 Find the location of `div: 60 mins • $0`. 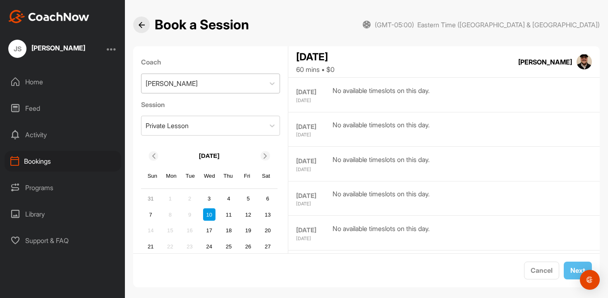

div: 60 mins • $0 is located at coordinates (315, 69).